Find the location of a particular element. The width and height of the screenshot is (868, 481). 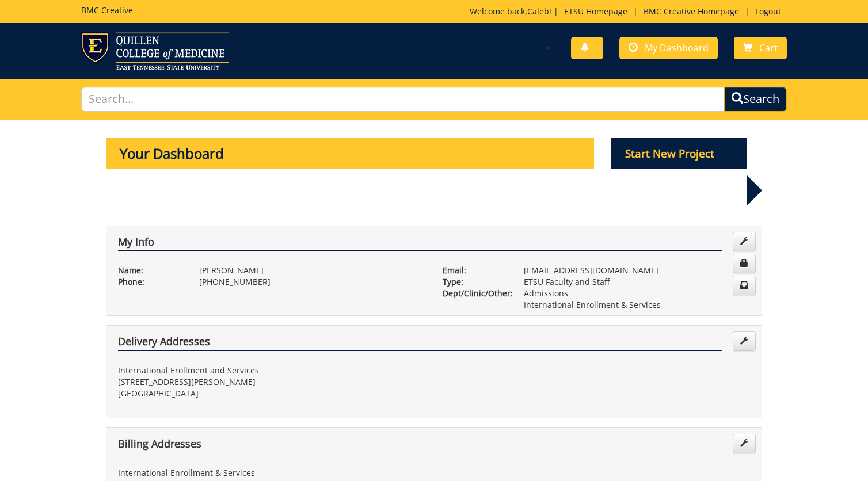

a: Start New Project is located at coordinates (679, 154).